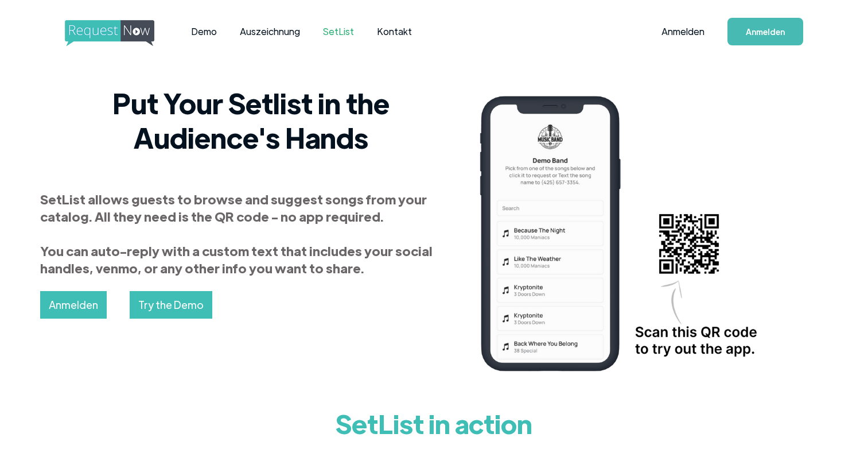  I want to click on a: Try the Demo, so click(171, 305).